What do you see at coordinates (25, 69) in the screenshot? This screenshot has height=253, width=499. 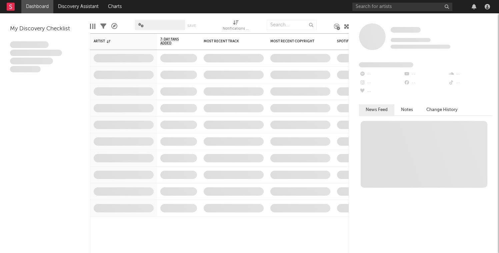 I see `span: Aliquam viverra` at bounding box center [25, 69].